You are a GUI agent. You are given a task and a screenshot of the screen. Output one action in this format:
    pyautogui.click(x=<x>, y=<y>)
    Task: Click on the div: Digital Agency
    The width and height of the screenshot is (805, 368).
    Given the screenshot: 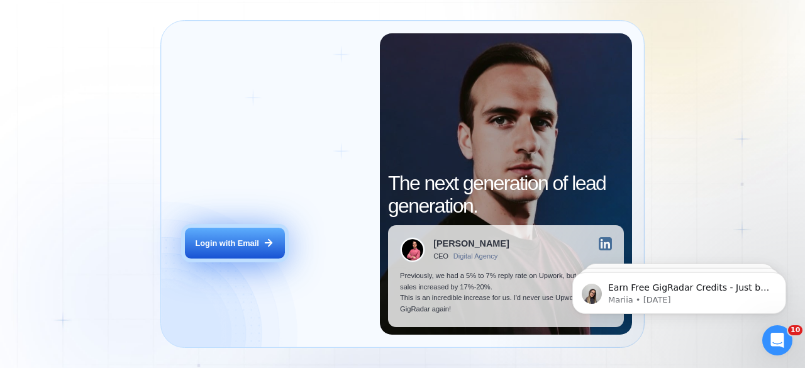 What is the action you would take?
    pyautogui.click(x=475, y=256)
    